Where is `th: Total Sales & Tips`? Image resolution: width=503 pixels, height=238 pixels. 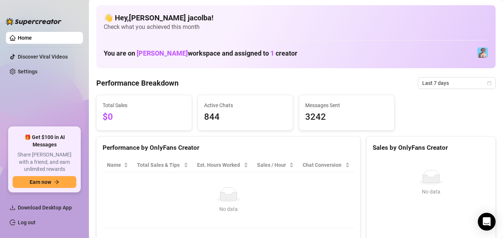 th: Total Sales & Tips is located at coordinates (162, 165).